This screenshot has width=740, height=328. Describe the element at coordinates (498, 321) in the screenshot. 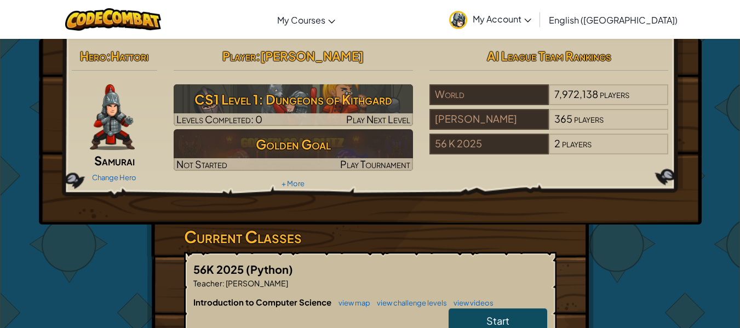

I see `span: Start` at that location.